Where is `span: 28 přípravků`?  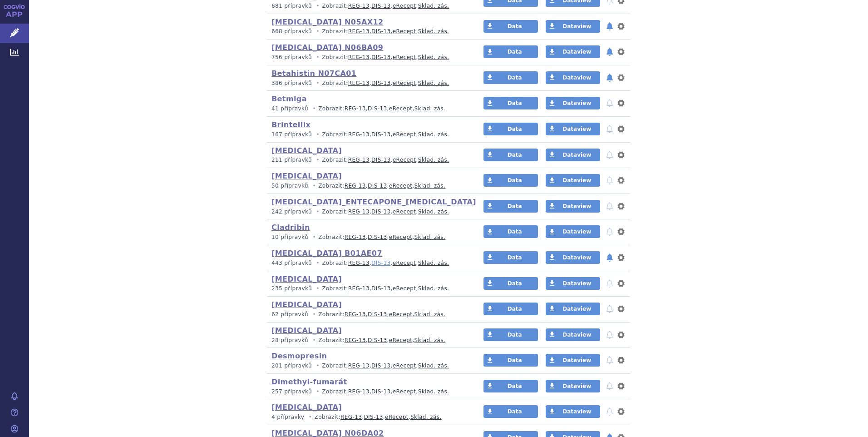
span: 28 přípravků is located at coordinates (290, 340).